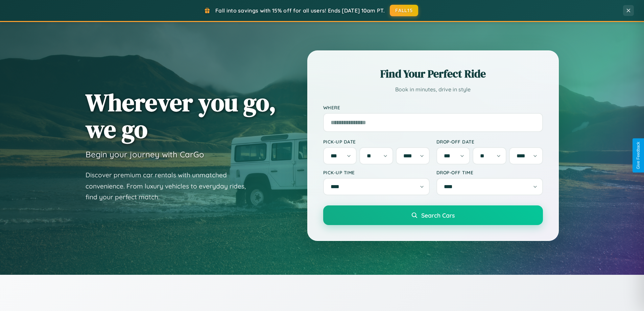 This screenshot has width=644, height=311. I want to click on h1: Wherever you go, we go, so click(181, 116).